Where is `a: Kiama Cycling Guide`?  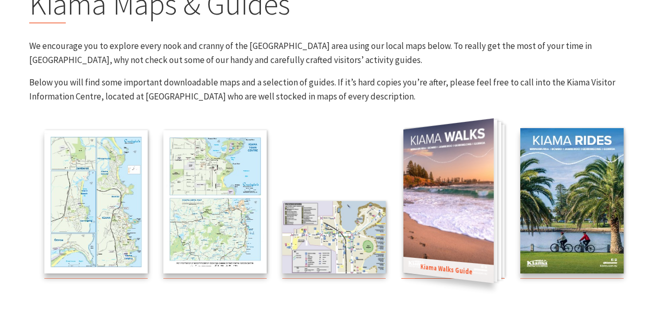 a: Kiama Cycling Guide is located at coordinates (572, 203).